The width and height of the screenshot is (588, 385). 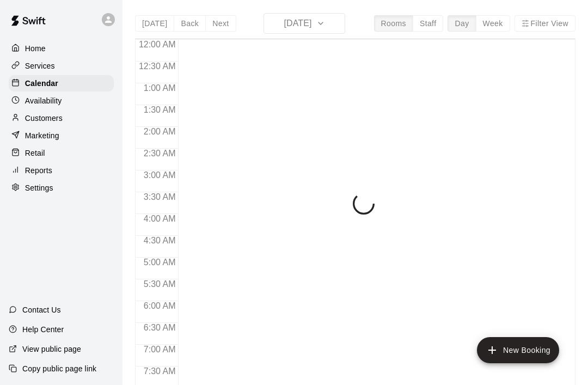 What do you see at coordinates (43, 101) in the screenshot?
I see `p: Availability` at bounding box center [43, 101].